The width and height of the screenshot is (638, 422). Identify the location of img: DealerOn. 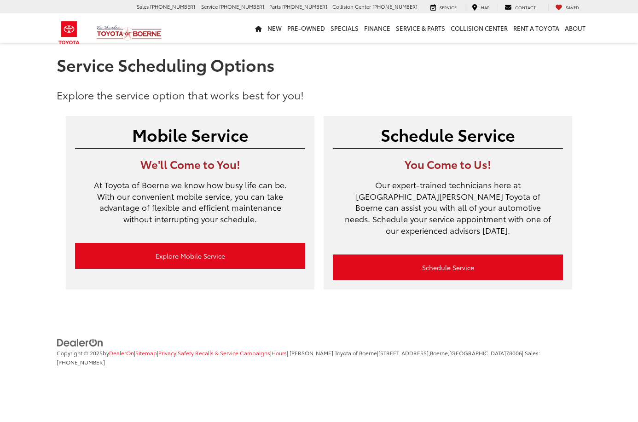
(80, 343).